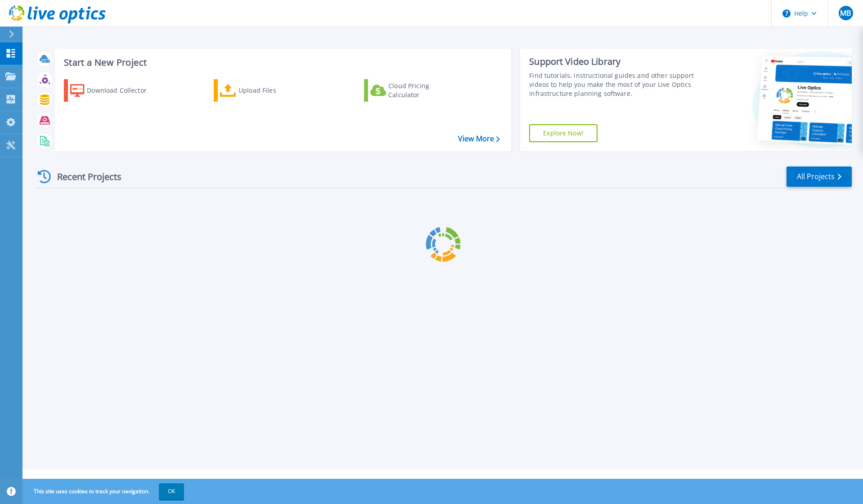  Describe the element at coordinates (171, 491) in the screenshot. I see `button: OK` at that location.